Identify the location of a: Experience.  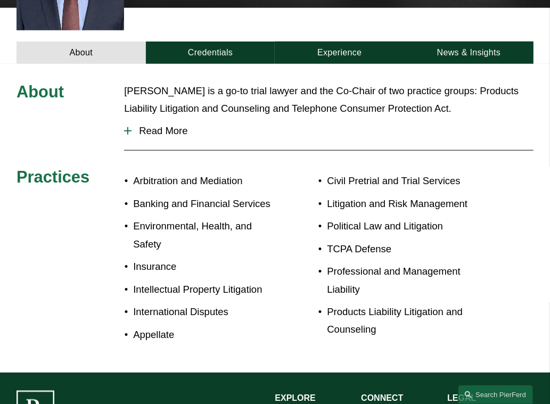
(339, 53).